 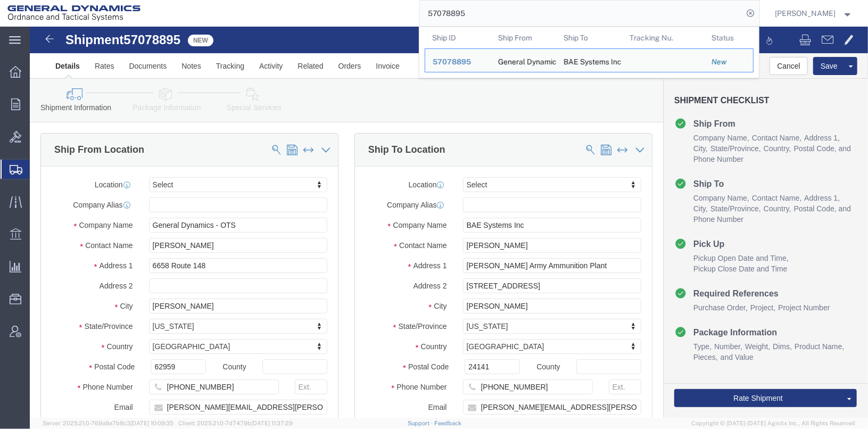 What do you see at coordinates (74, 13) in the screenshot?
I see `img: logo` at bounding box center [74, 13].